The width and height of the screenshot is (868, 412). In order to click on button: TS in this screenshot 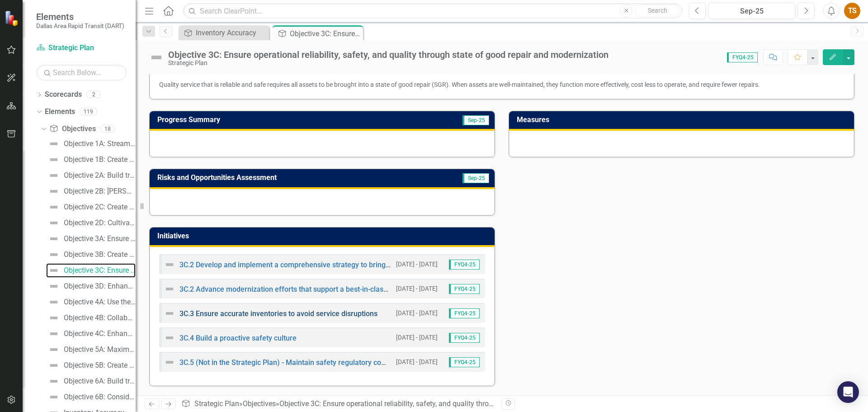, I will do `click(852, 11)`.